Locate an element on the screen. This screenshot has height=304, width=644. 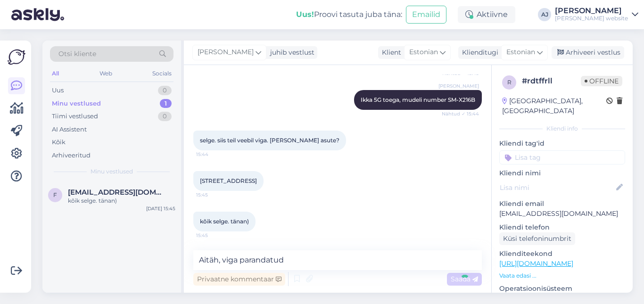
div: Kõik is located at coordinates (59, 142).